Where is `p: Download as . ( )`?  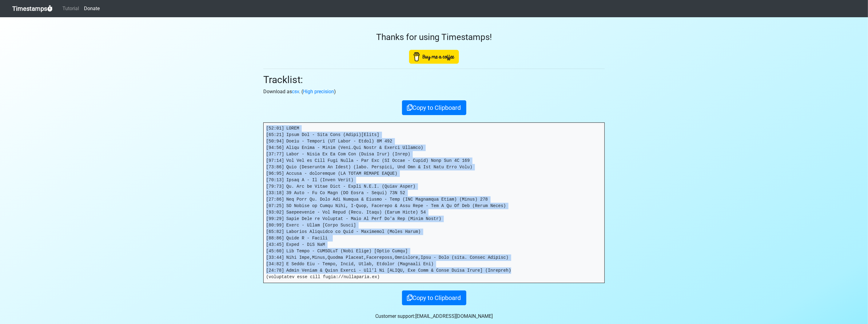 p: Download as . ( ) is located at coordinates (434, 92).